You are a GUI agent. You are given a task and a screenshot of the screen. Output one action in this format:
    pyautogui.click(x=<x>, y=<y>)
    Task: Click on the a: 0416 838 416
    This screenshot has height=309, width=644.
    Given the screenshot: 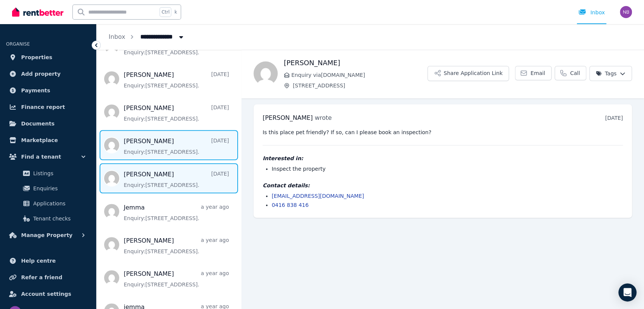 What is the action you would take?
    pyautogui.click(x=290, y=205)
    